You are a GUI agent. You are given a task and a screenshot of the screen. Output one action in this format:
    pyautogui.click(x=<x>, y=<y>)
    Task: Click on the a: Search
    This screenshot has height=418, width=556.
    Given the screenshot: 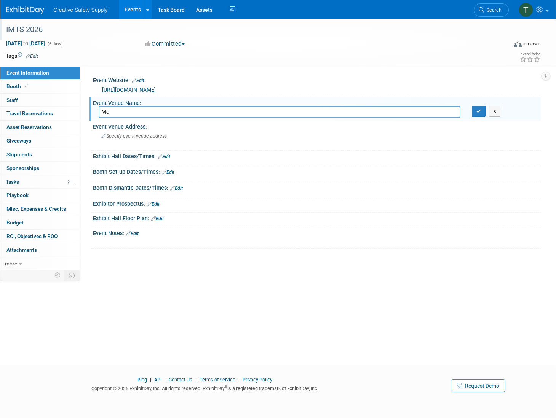 What is the action you would take?
    pyautogui.click(x=491, y=10)
    